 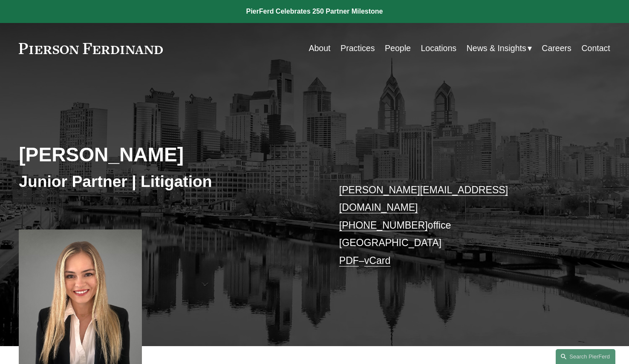 I want to click on a: People, so click(x=397, y=48).